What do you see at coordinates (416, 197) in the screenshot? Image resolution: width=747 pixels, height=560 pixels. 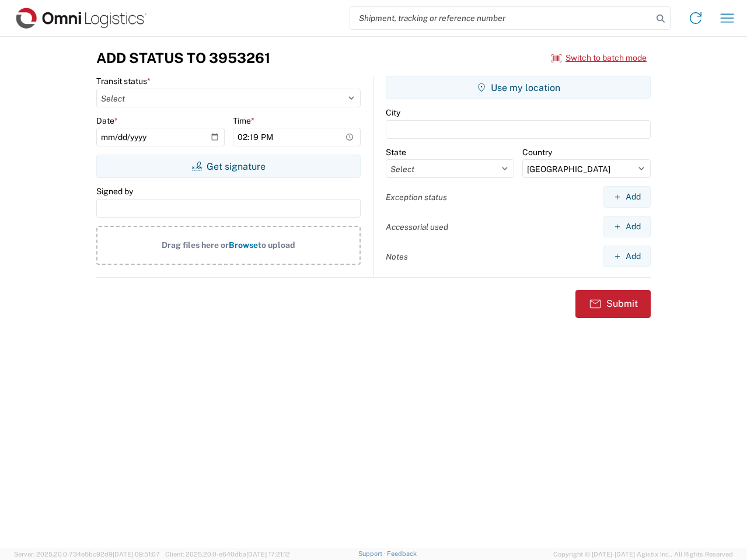 I see `label: Exception status` at bounding box center [416, 197].